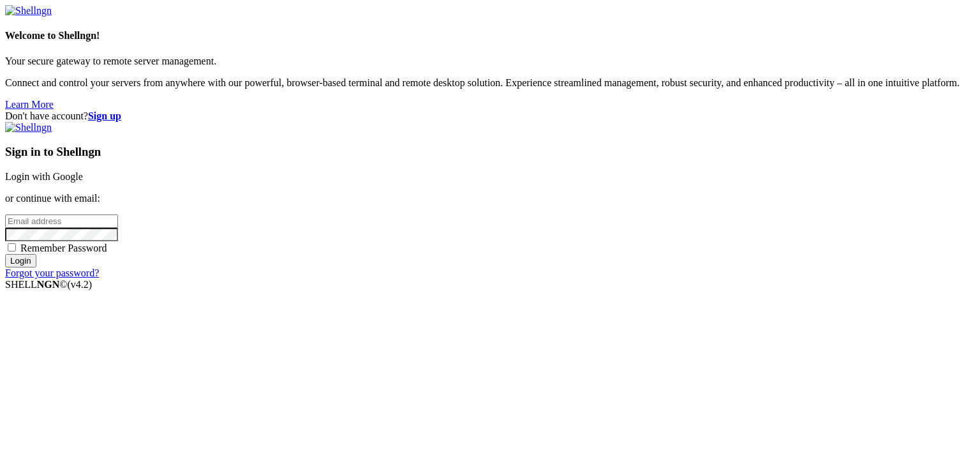 This screenshot has height=466, width=980. I want to click on b: NGN, so click(49, 284).